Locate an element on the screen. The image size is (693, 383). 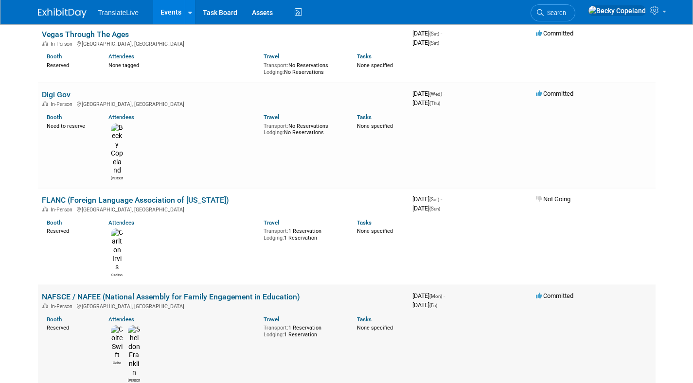
a: Search is located at coordinates (553, 13).